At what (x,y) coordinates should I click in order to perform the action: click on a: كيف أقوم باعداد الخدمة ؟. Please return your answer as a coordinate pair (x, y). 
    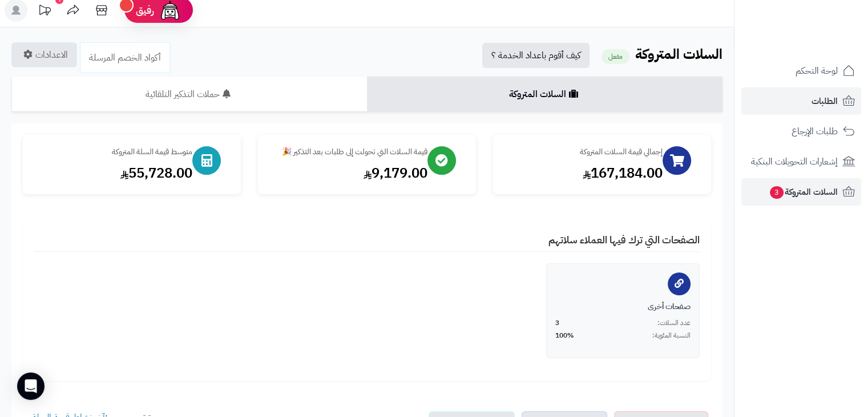
    Looking at the image, I should click on (536, 56).